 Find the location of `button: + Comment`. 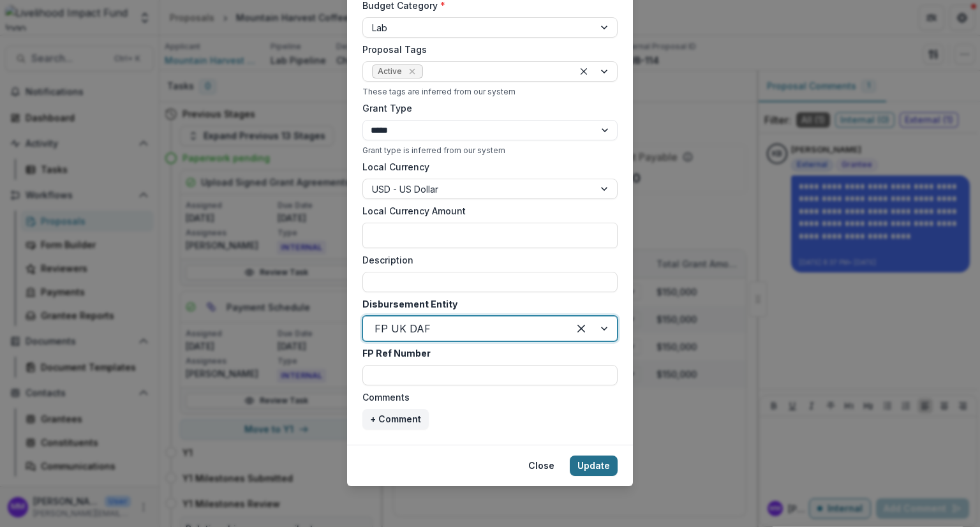

button: + Comment is located at coordinates (396, 419).